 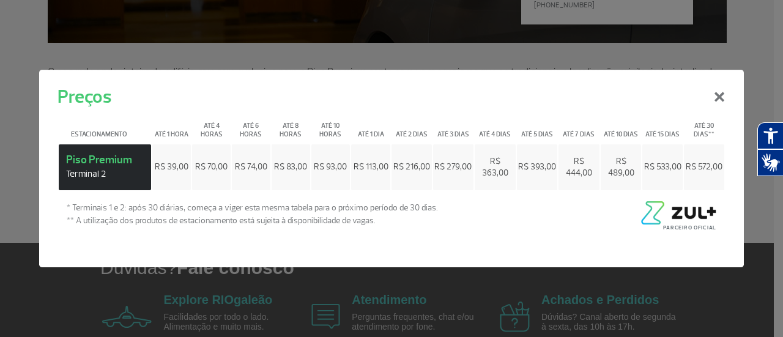 I want to click on img: logo-zul-black.png, so click(x=677, y=213).